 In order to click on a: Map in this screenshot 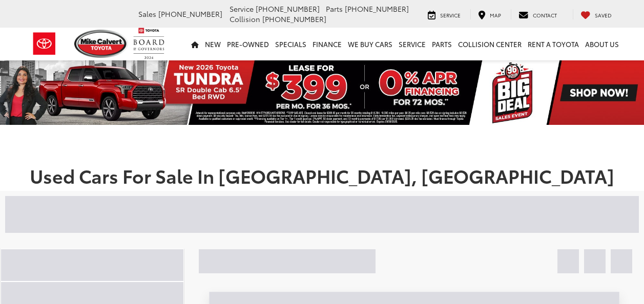, I will do `click(489, 14)`.